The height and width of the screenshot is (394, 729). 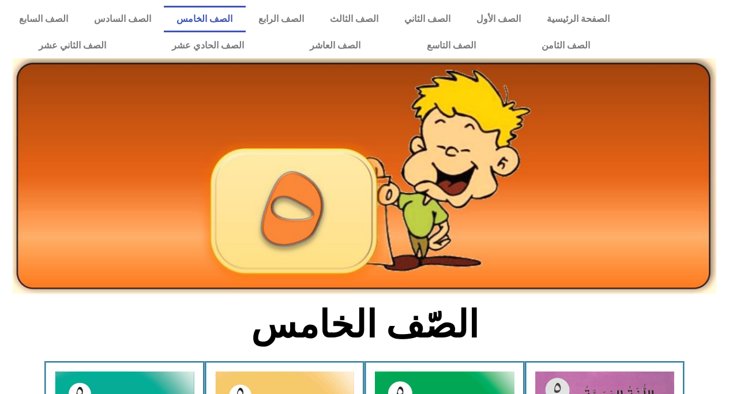 What do you see at coordinates (365, 325) in the screenshot?
I see `h2: الصّف الخامس` at bounding box center [365, 325].